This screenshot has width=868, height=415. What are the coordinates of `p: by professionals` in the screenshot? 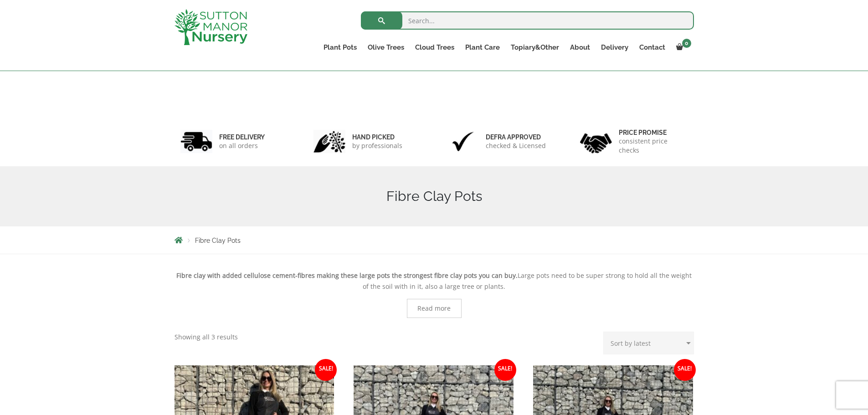 It's located at (377, 146).